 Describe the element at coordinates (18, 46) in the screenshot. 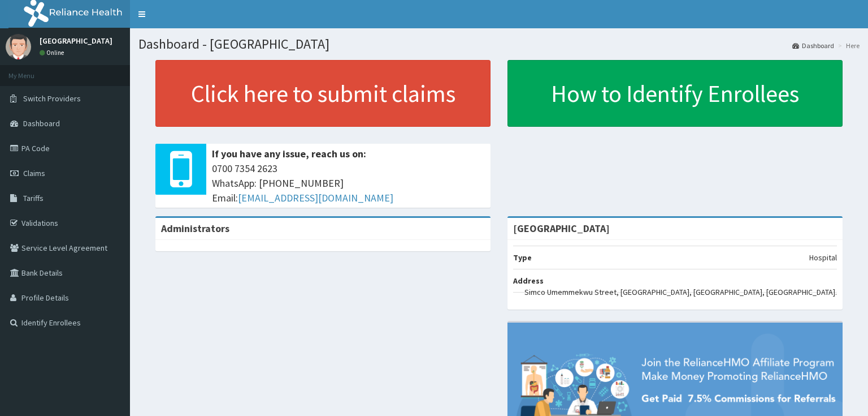

I see `img: User Image` at that location.